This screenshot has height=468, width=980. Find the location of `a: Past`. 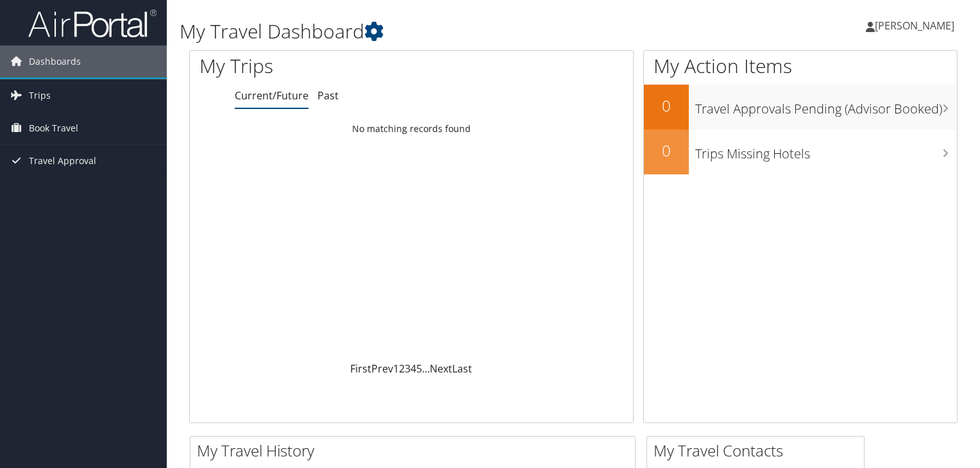

a: Past is located at coordinates (328, 95).